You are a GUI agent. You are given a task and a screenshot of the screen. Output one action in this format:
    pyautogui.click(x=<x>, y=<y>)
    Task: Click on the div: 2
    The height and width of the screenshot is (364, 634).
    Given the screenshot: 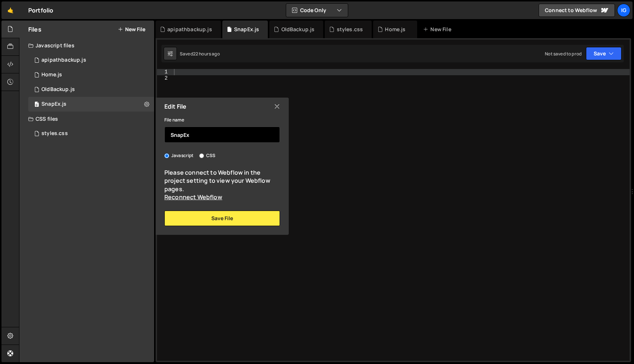 What is the action you would take?
    pyautogui.click(x=165, y=78)
    